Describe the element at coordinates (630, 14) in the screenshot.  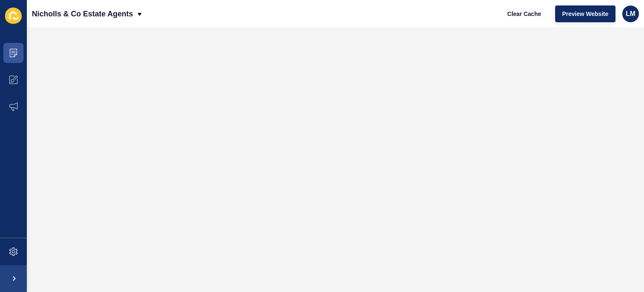
I see `span: LM` at that location.